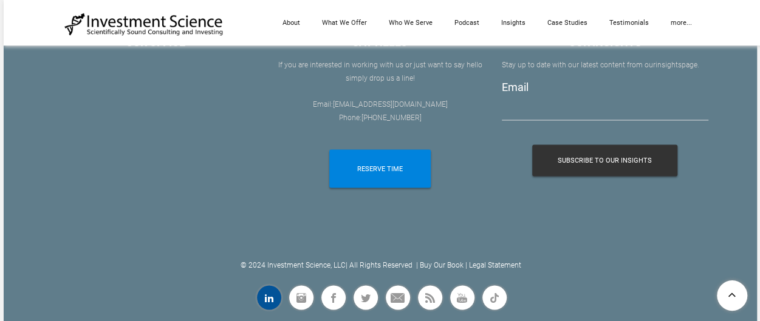 The height and width of the screenshot is (321, 760). What do you see at coordinates (600, 65) in the screenshot?
I see `font: Stay up to date with our latest content from our page.` at bounding box center [600, 65].